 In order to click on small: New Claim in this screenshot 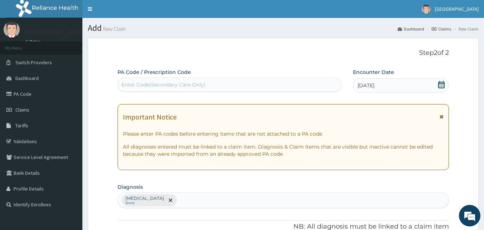, I will do `click(114, 29)`.